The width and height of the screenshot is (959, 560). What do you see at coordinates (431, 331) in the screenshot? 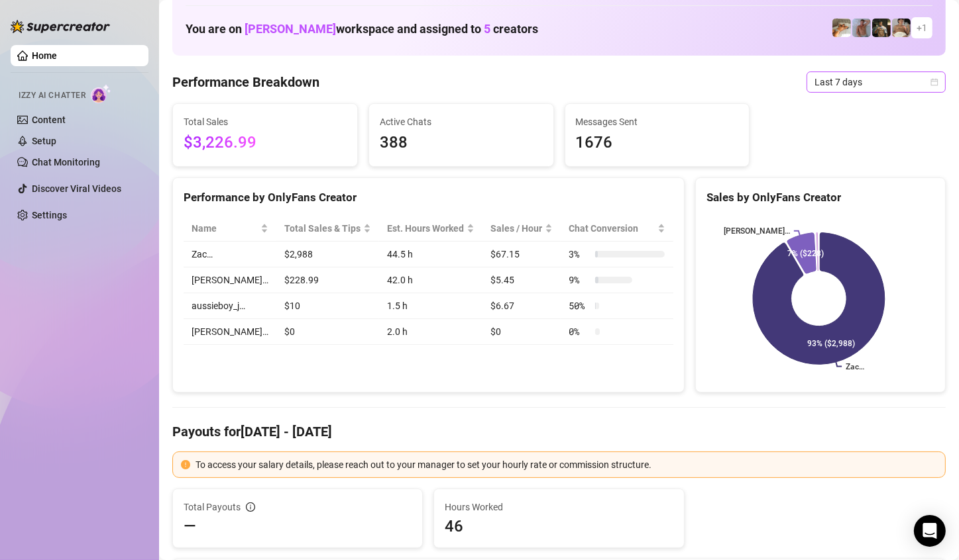
I see `td: 2.0 h` at bounding box center [431, 331].